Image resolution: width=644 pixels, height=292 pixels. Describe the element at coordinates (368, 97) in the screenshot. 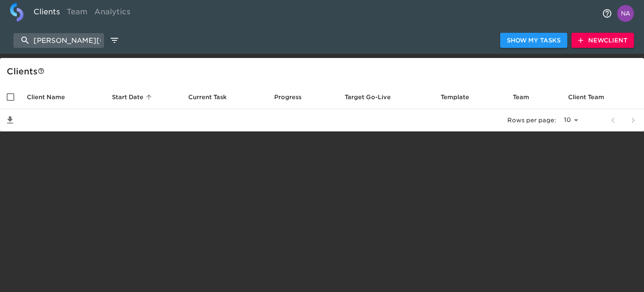

I see `span: Calculated based on the start date and the duration of all Tasks contained in this Hub.` at that location.